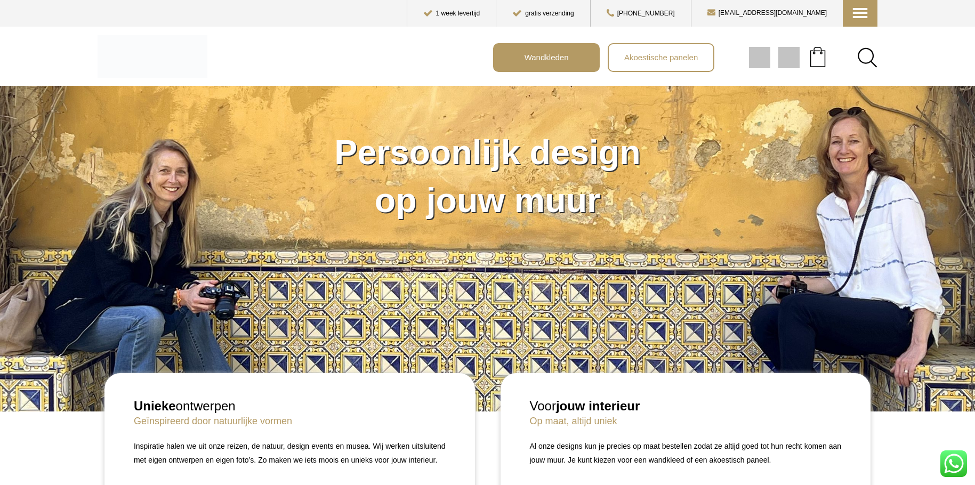 The height and width of the screenshot is (485, 975). Describe the element at coordinates (689, 58) in the screenshot. I see `nav: Main menu` at that location.